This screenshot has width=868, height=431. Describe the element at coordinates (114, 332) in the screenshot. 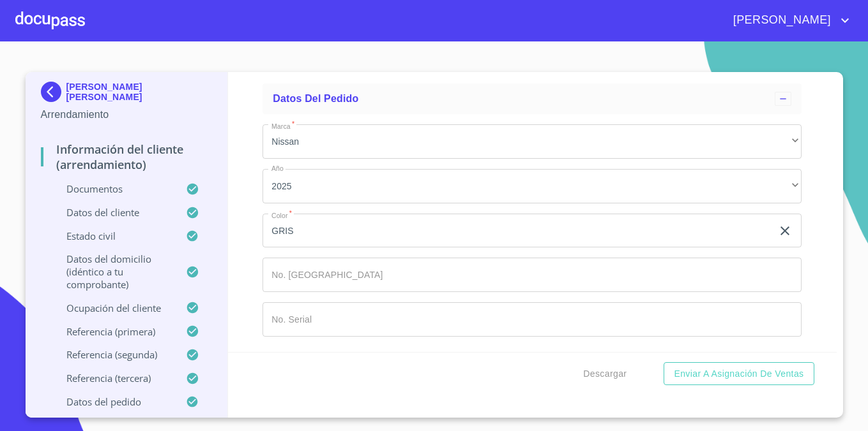

I see `p: Referencia (primera)` at that location.